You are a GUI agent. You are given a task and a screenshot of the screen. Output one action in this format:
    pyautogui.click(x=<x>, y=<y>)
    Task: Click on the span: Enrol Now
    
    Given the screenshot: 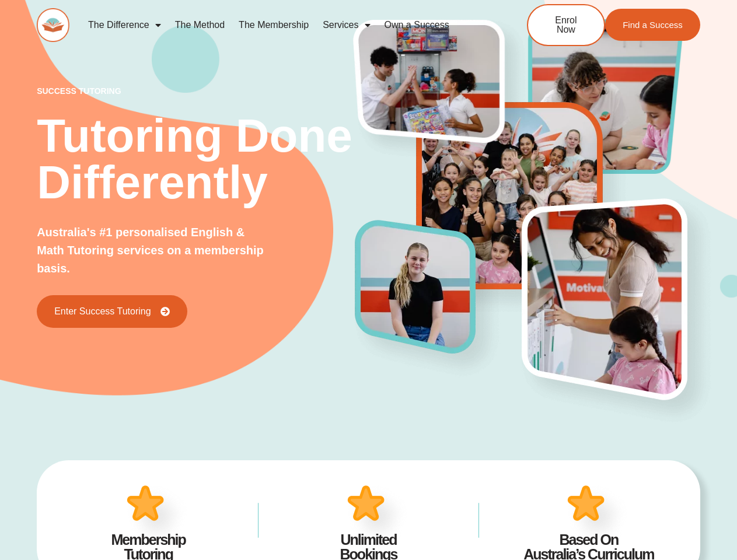 What is the action you would take?
    pyautogui.click(x=566, y=25)
    